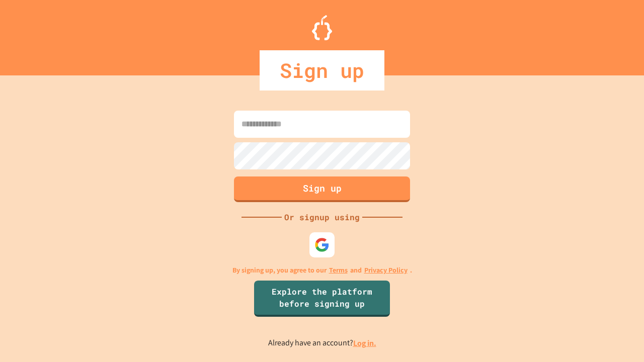 The height and width of the screenshot is (362, 644). What do you see at coordinates (322, 245) in the screenshot?
I see `img: google-icon.svg` at bounding box center [322, 245].